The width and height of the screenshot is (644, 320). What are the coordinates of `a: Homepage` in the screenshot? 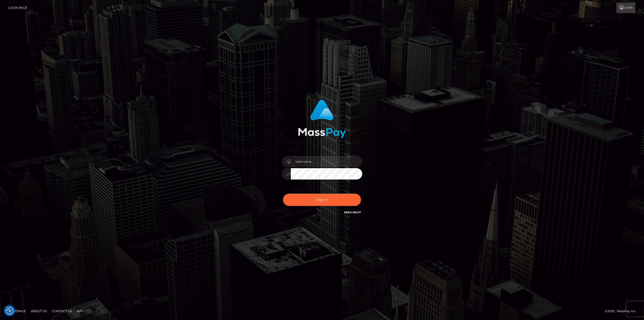 It's located at (17, 311).